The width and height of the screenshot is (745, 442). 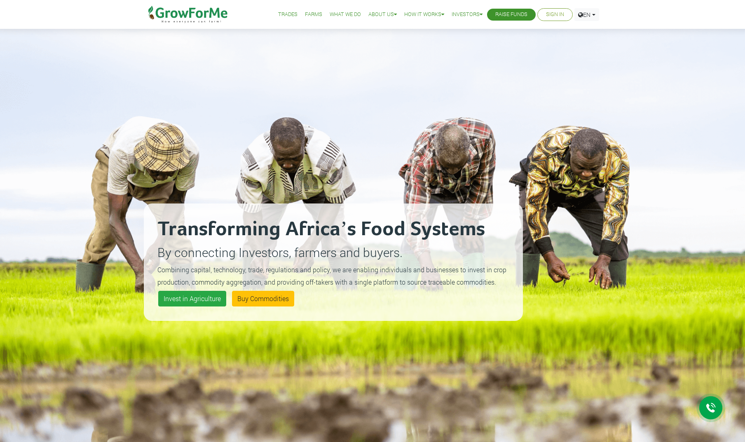 I want to click on a: About Us, so click(x=382, y=14).